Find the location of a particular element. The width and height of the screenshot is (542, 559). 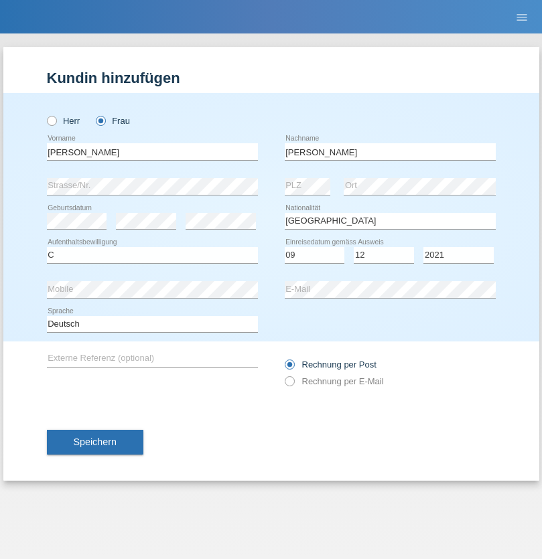

label: Frau is located at coordinates (112, 120).